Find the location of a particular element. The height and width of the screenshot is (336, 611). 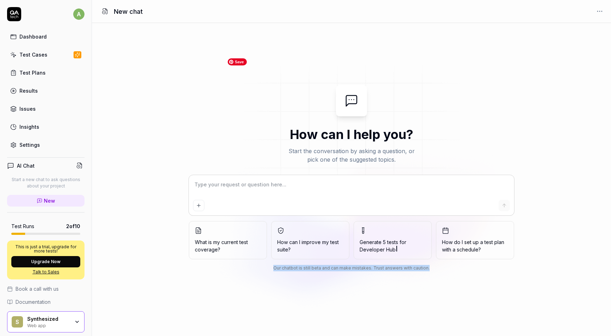

span: Documentation is located at coordinates (33, 302).